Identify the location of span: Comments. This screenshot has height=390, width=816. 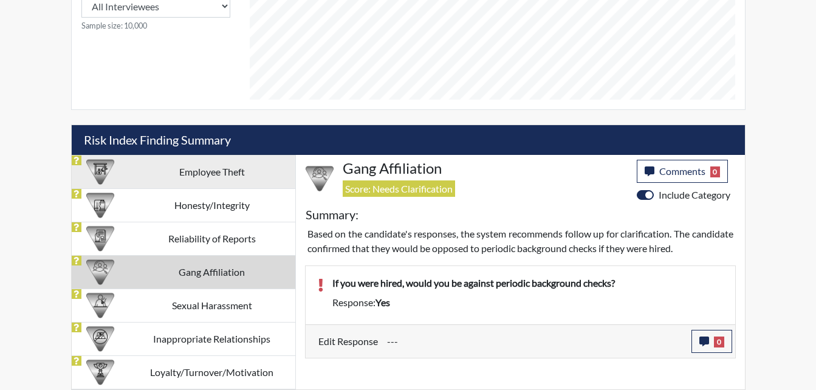
(682, 171).